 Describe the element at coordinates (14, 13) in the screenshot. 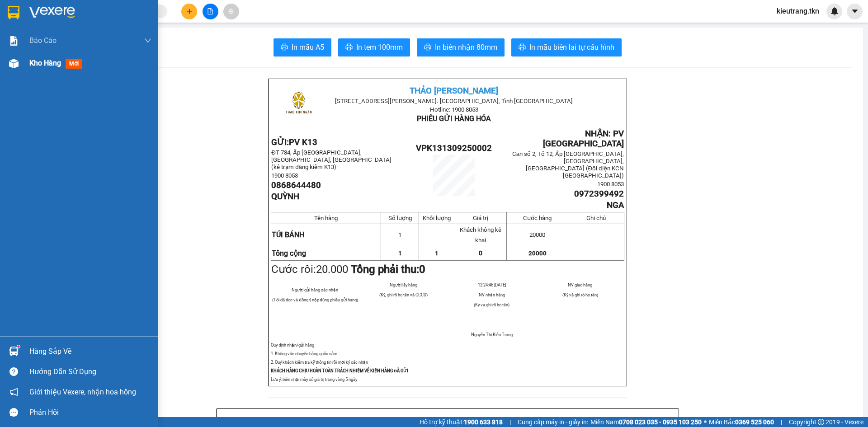

I see `img: logo-vxr` at that location.